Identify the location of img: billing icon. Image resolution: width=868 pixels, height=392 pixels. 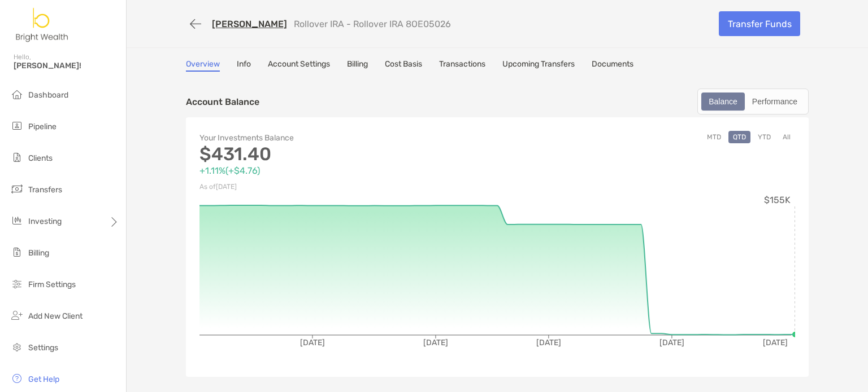
(17, 253).